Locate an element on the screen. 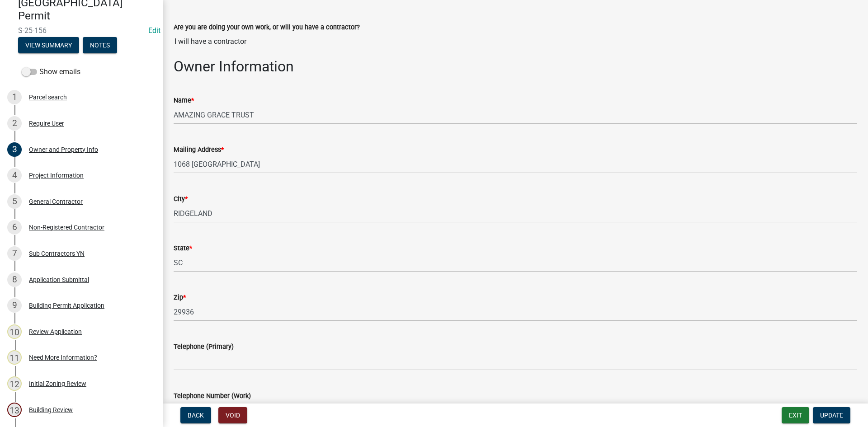 The height and width of the screenshot is (427, 868). div: Parcel search is located at coordinates (48, 97).